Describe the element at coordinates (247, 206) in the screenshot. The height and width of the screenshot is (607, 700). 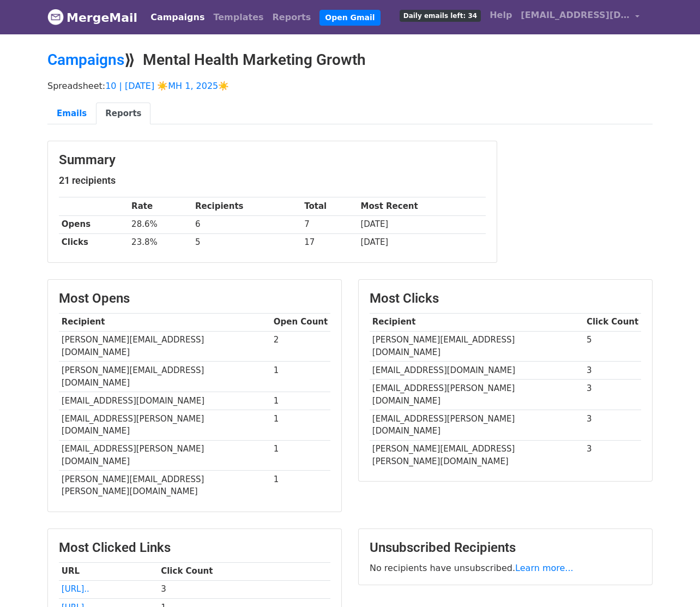
I see `th: Recipients` at that location.